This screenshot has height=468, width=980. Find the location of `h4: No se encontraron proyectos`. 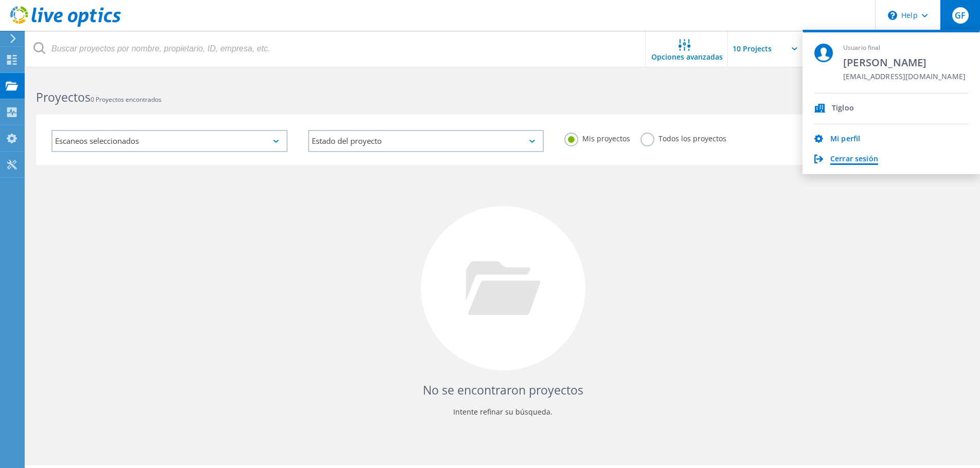

h4: No se encontraron proyectos is located at coordinates (502, 390).